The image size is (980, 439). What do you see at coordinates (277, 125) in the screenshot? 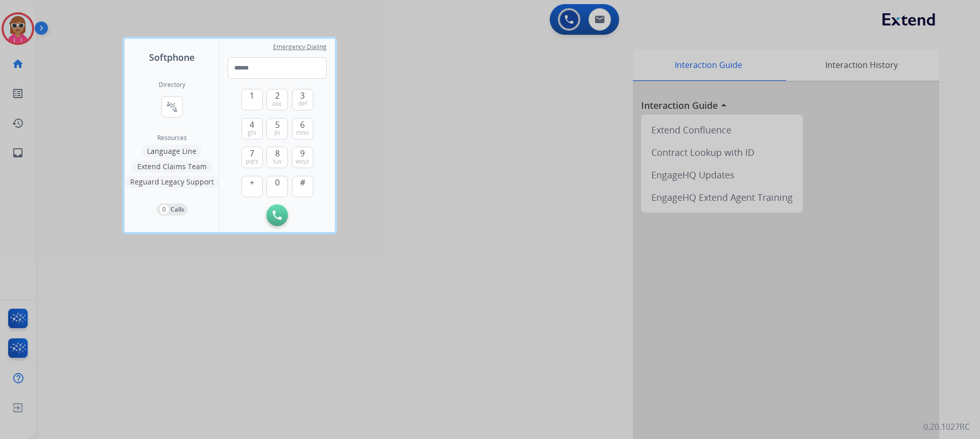
I see `span: 5` at bounding box center [277, 125].